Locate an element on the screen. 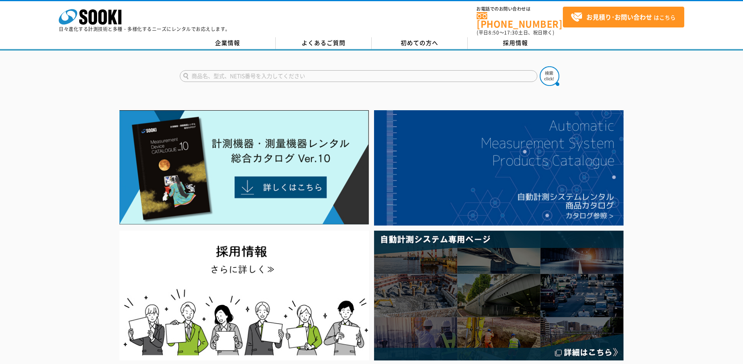 Image resolution: width=743 pixels, height=364 pixels. a: よくあるご質問 is located at coordinates (324, 43).